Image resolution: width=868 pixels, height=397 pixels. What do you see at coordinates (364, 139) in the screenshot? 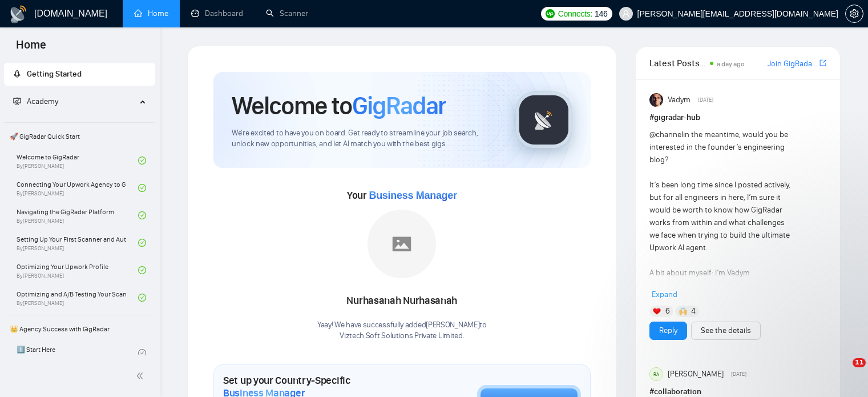
I see `span: We're excited to have you on board. Get ready to streamline your job search, unlock new opportuni...` at bounding box center [364, 139].